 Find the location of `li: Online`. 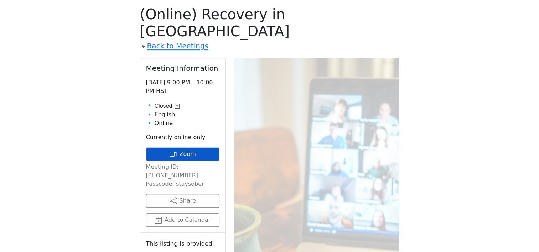

li: Online is located at coordinates (187, 123).